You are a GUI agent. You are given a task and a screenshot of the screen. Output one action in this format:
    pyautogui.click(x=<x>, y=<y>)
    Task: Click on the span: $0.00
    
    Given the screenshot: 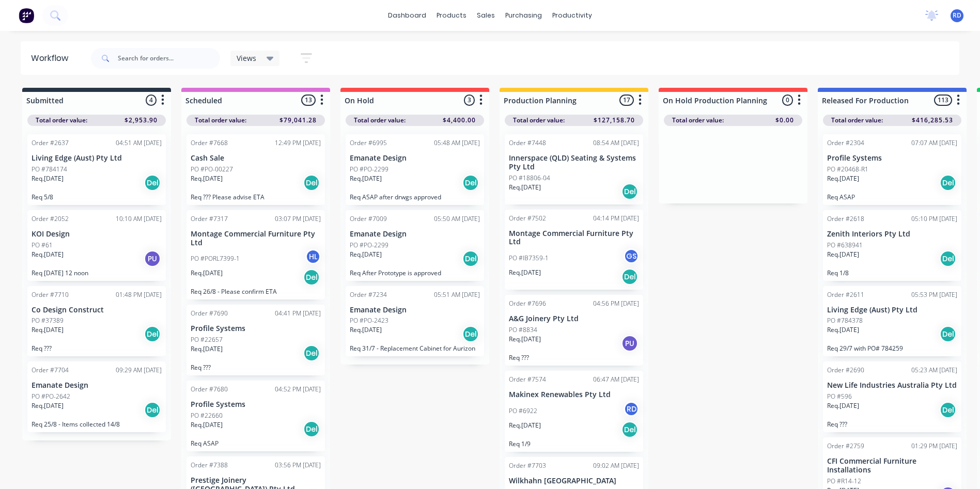 What is the action you would take?
    pyautogui.click(x=784, y=120)
    